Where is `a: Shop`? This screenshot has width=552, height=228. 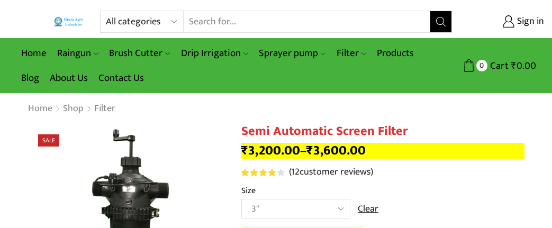
a: Shop is located at coordinates (73, 109).